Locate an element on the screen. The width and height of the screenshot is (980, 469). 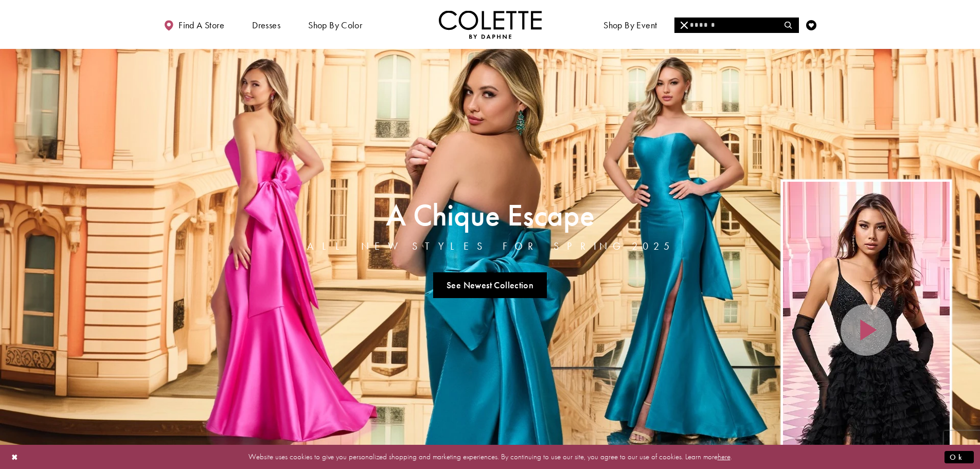
a: Find a store is located at coordinates (194, 25).